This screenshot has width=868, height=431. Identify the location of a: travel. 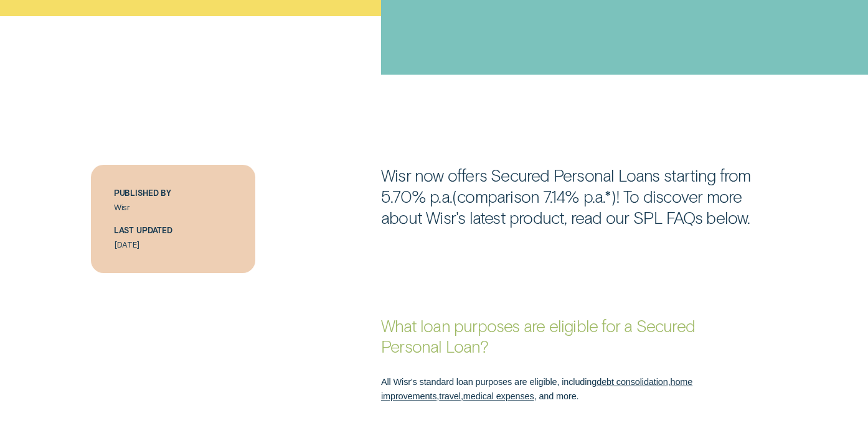
(449, 396).